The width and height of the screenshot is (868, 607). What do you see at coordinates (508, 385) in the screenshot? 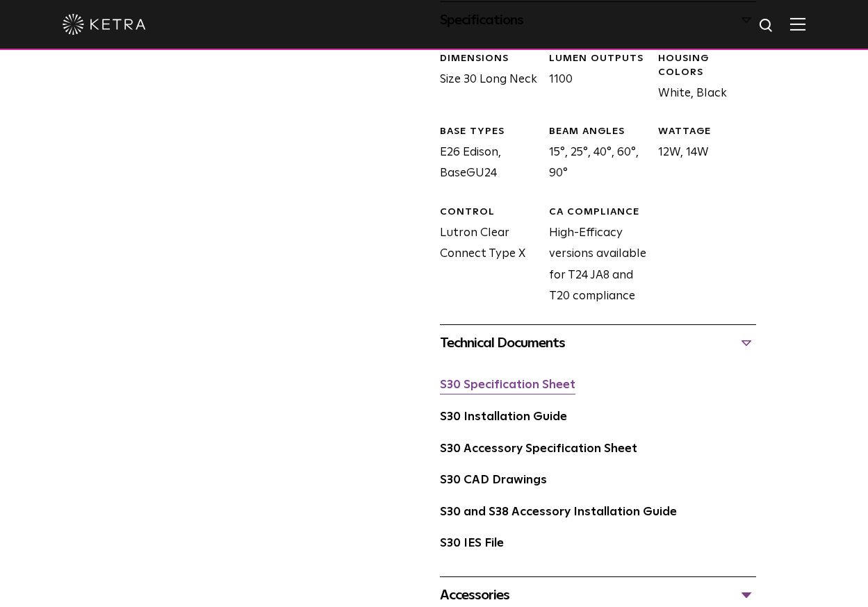
I see `a: S30 Specification Sheet` at bounding box center [508, 385].